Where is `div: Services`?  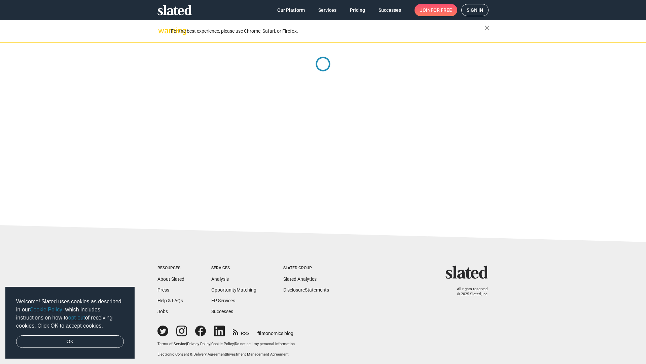 div: Services is located at coordinates (234, 268).